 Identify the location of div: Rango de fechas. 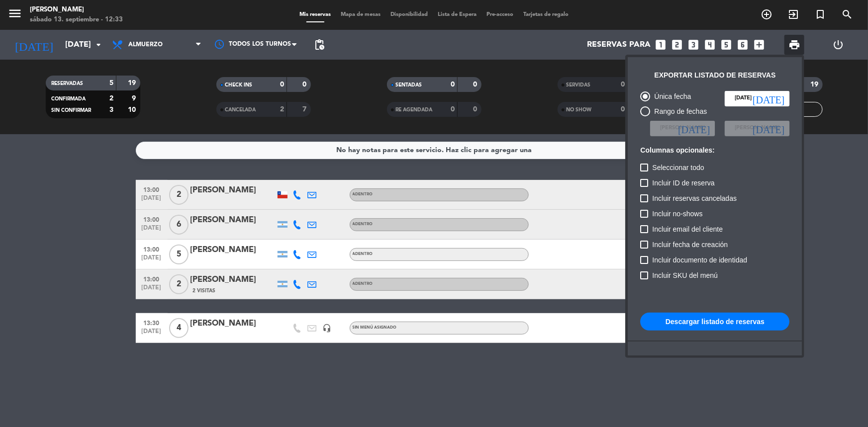
(679, 112).